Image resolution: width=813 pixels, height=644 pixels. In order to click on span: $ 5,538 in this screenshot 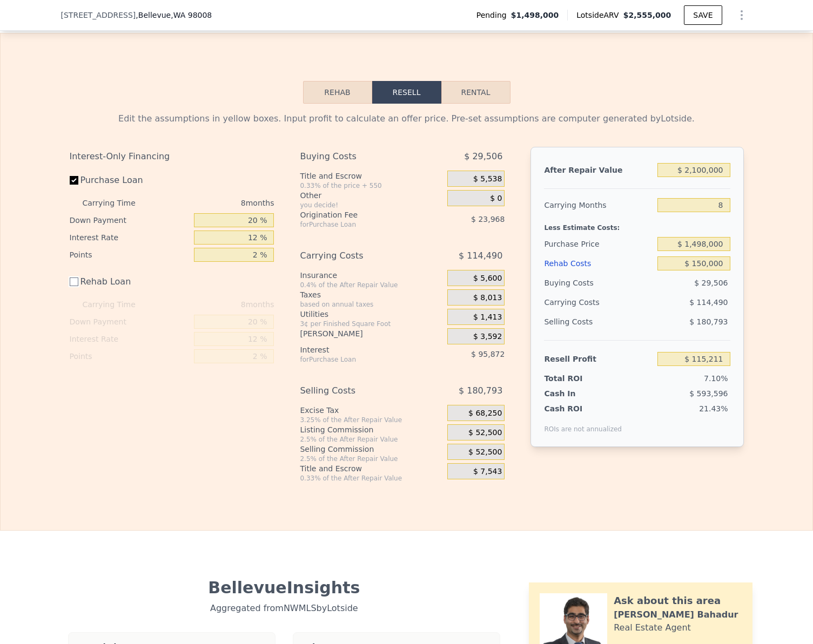, I will do `click(487, 179)`.